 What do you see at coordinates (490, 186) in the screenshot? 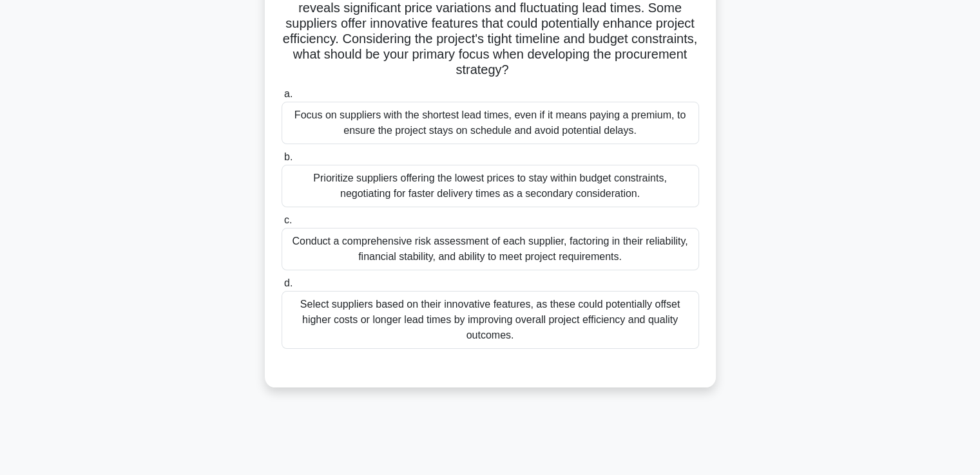
I see `div: Prioritize suppliers offering the lowest prices to stay within budget constraints, negotiating fo...` at bounding box center [490, 186].